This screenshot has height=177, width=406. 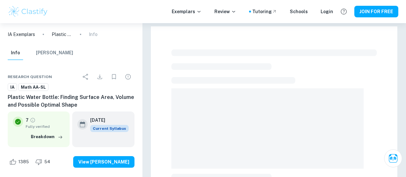 I want to click on div: Share, so click(x=86, y=77).